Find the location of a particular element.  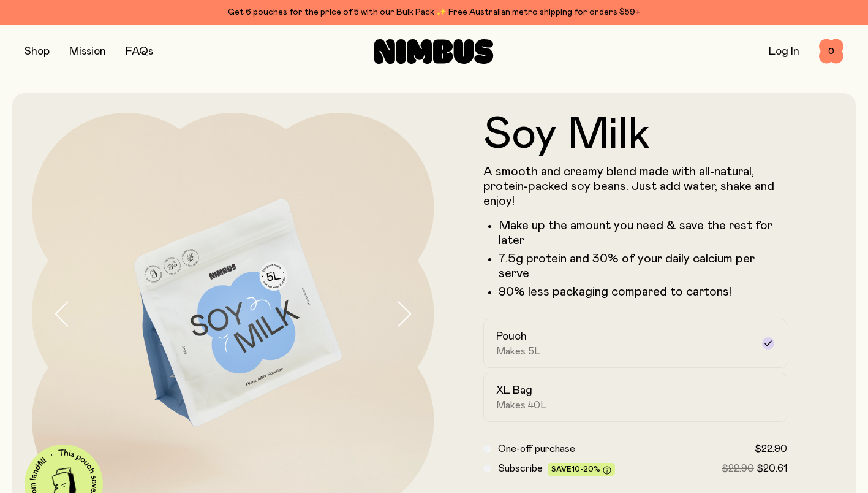

a: Mission is located at coordinates (88, 52).